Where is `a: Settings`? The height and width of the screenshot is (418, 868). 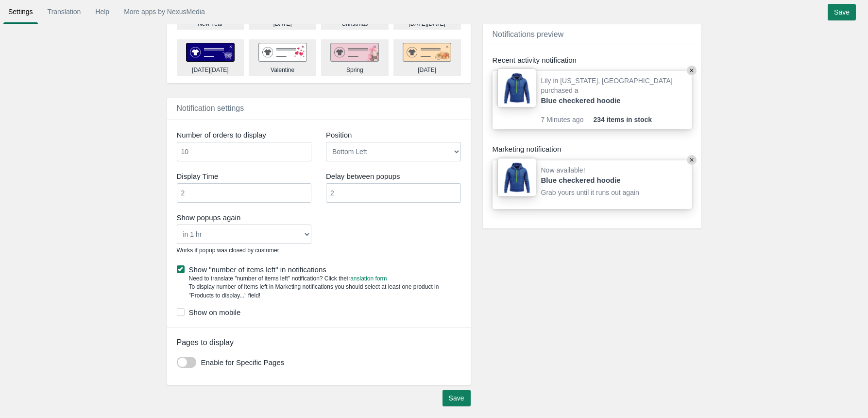
a: Settings is located at coordinates (20, 12).